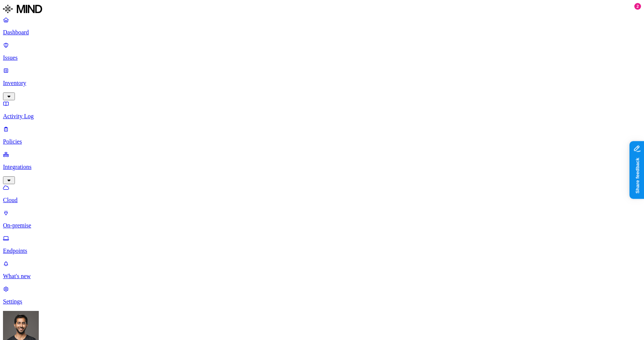 The width and height of the screenshot is (644, 340). Describe the element at coordinates (322, 302) in the screenshot. I see `p: Settings` at that location.